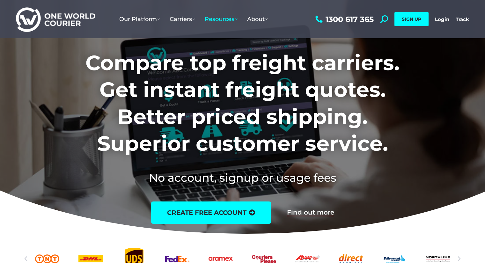  I want to click on a: Carriers, so click(182, 19).